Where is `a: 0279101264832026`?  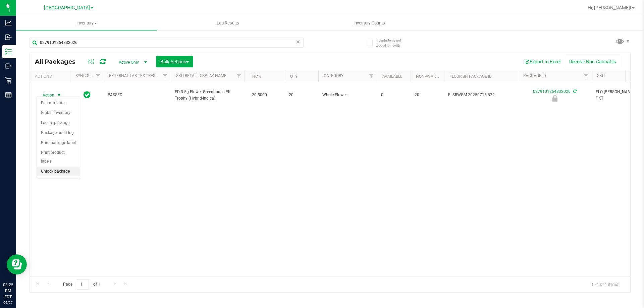
a: 0279101264832026 is located at coordinates (552, 91).